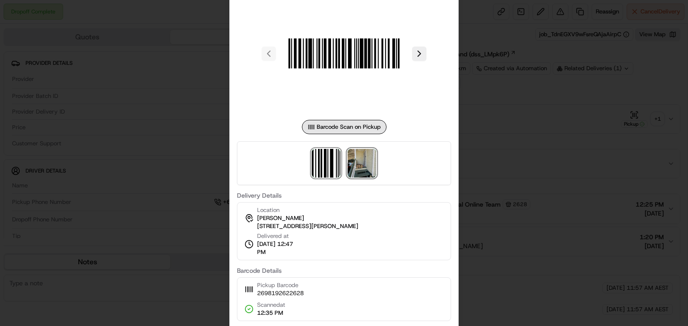 The width and height of the screenshot is (688, 326). Describe the element at coordinates (326, 163) in the screenshot. I see `button: barcode_scan_on_pickup image` at that location.